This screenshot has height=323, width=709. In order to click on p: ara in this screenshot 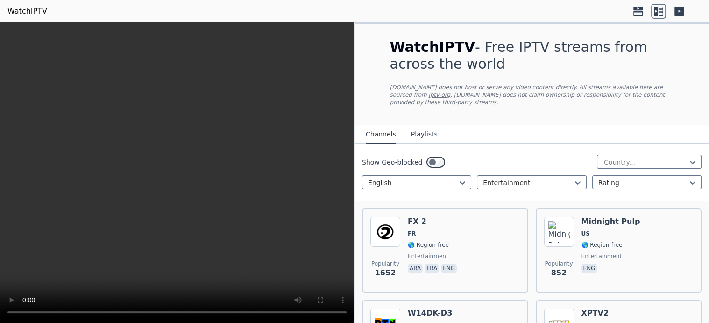, I will do `click(415, 268)`.